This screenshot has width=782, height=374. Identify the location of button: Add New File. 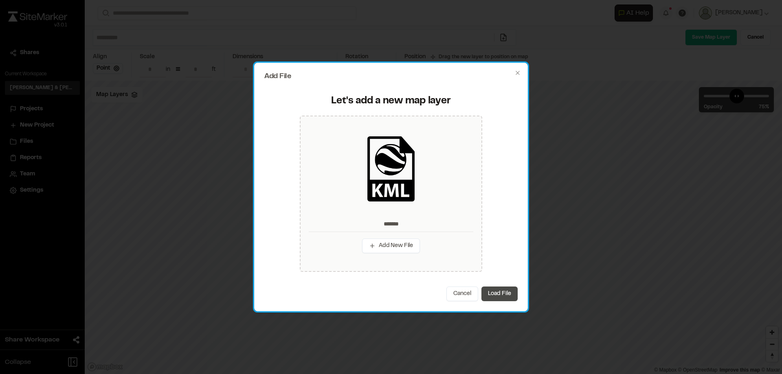
(391, 246).